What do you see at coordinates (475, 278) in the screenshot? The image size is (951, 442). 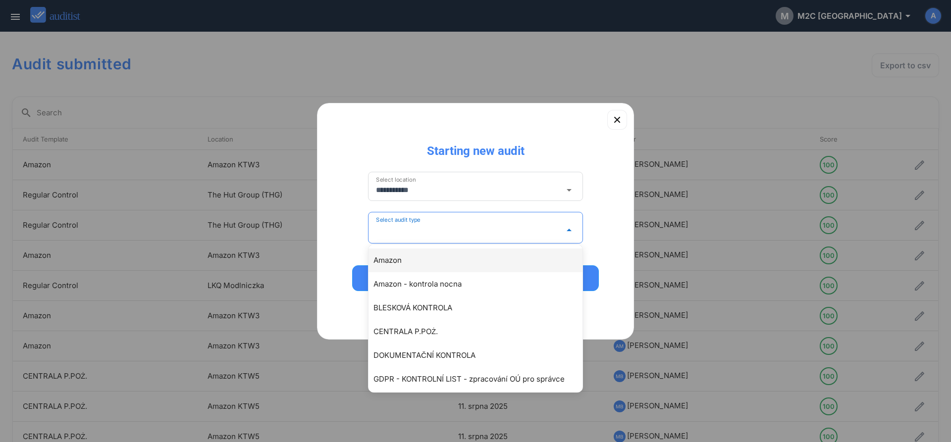 I see `button: Start Audit` at bounding box center [475, 278].